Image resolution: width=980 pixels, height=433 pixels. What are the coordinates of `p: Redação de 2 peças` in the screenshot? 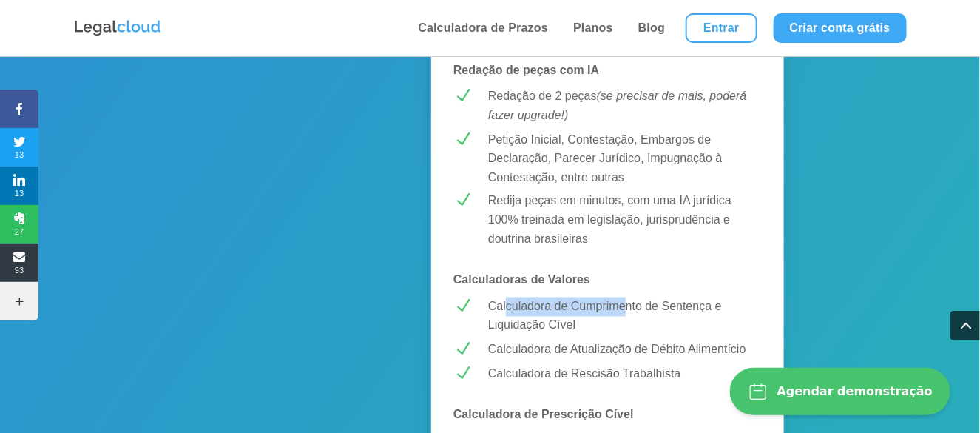 It's located at (625, 105).